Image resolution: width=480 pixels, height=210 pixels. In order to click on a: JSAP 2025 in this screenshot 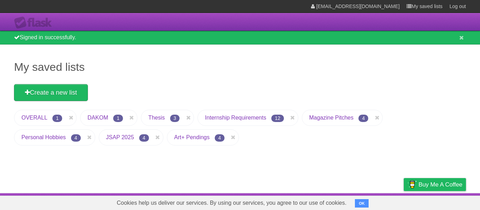, I will do `click(120, 137)`.